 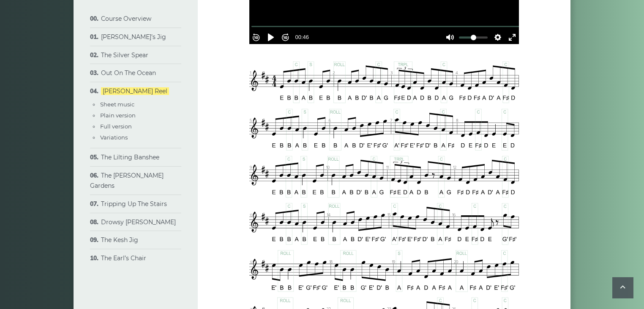 I want to click on a: The Earl’s Chair, so click(x=123, y=258).